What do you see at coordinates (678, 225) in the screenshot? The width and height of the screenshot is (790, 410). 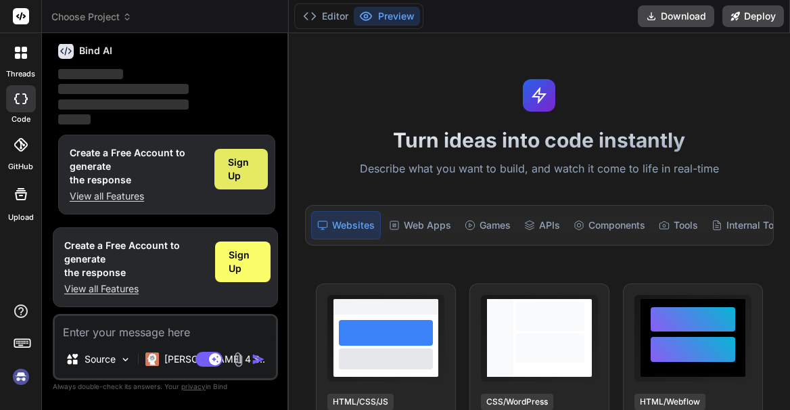 I see `div: Tools` at bounding box center [678, 225].